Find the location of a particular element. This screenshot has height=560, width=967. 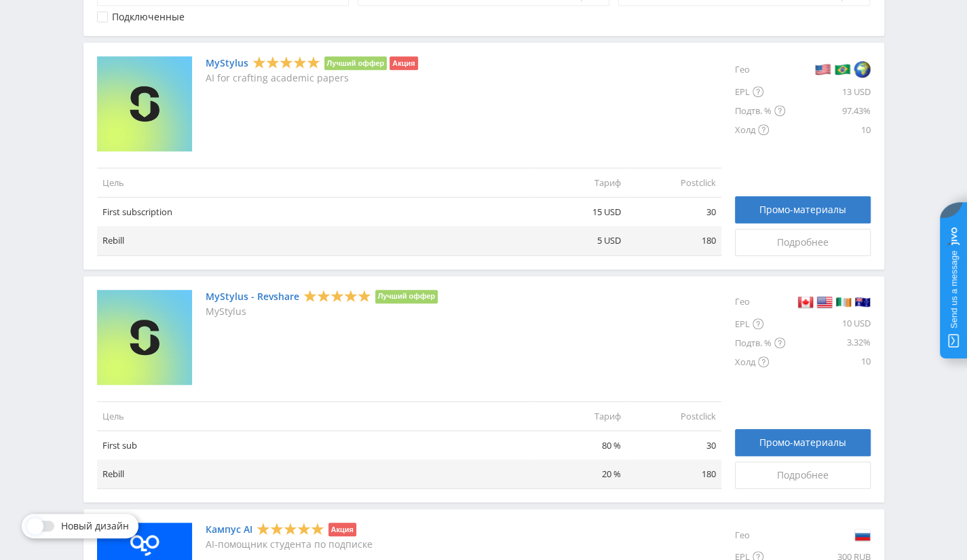

td: 5 USD is located at coordinates (579, 240).